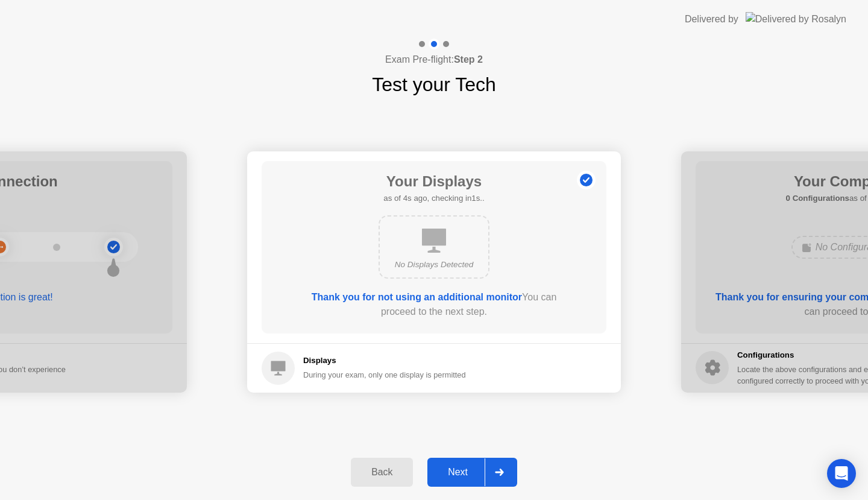  I want to click on div: Open Intercom Messenger, so click(842, 473).